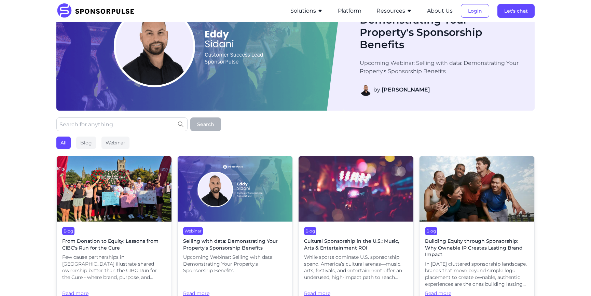 The image size is (591, 296). I want to click on span: Upcoming Webinar: Selling with data: Demonstrating Your Property's Sponsorship Benefits, so click(235, 264).